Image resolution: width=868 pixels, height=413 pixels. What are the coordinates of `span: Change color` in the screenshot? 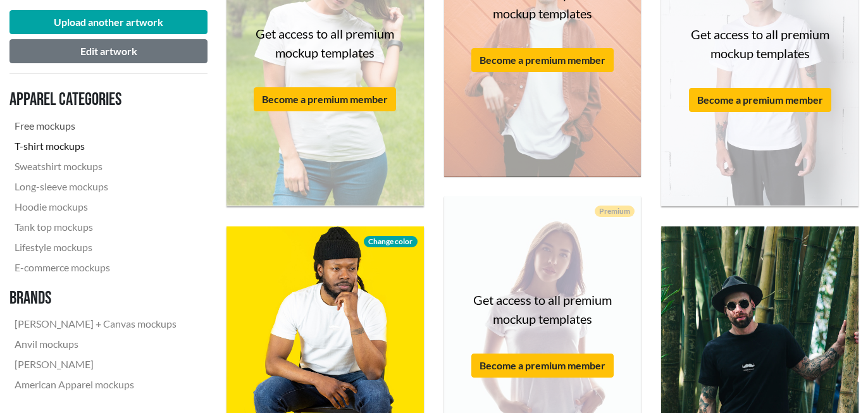 It's located at (390, 241).